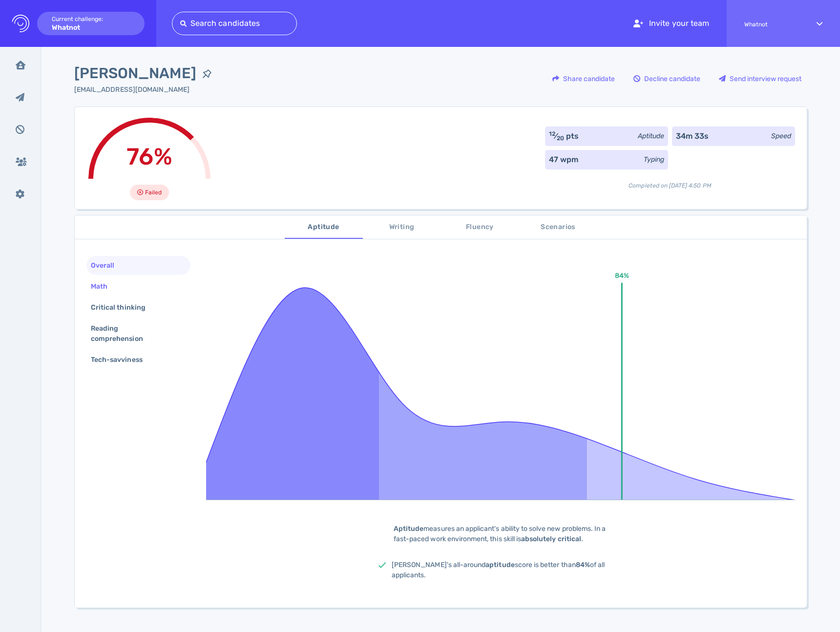 The image size is (840, 632). I want to click on div: Reading comprehension, so click(134, 334).